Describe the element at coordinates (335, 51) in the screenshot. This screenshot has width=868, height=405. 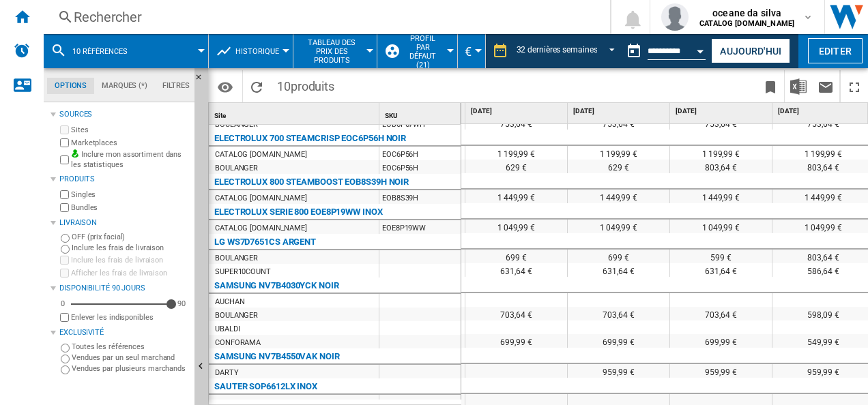
I see `div: Tableau des prix des produits` at that location.